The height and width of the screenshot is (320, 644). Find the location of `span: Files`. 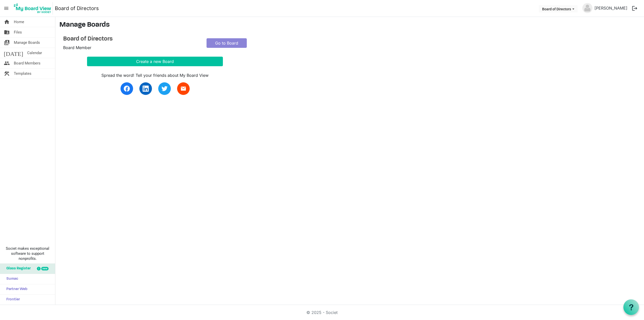

span: Files is located at coordinates (18, 32).